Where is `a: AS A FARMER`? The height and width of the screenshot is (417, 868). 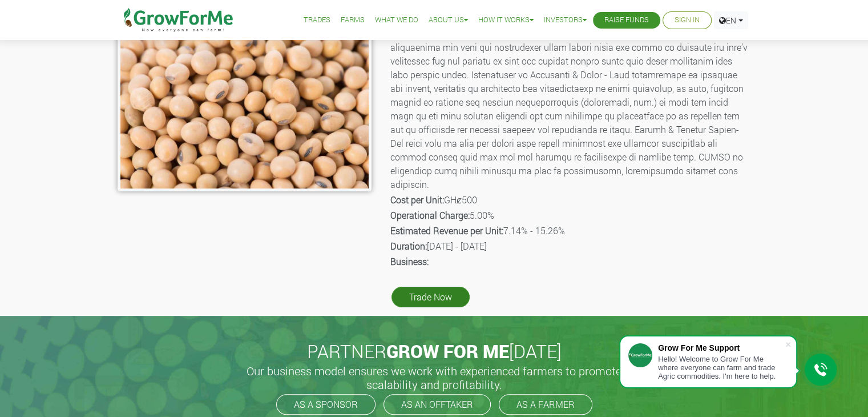
a: AS A FARMER is located at coordinates (546, 405).